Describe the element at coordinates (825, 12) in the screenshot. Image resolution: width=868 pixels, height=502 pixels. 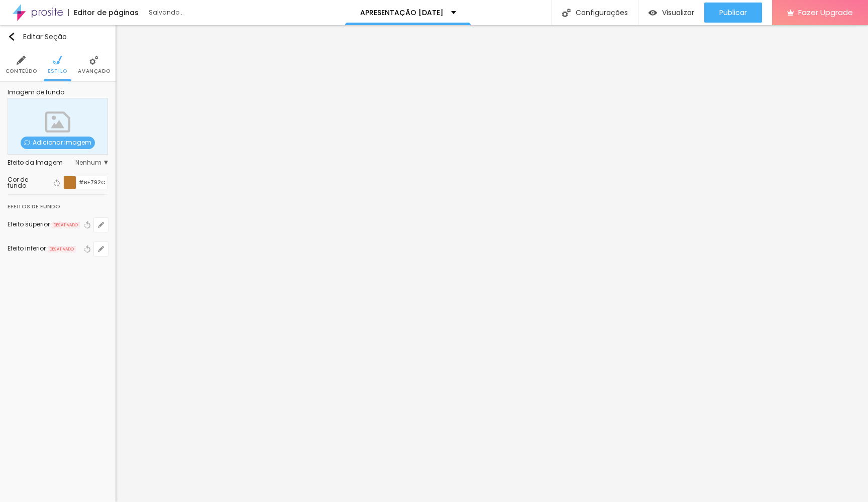
I see `span: Fazer Upgrade` at that location.